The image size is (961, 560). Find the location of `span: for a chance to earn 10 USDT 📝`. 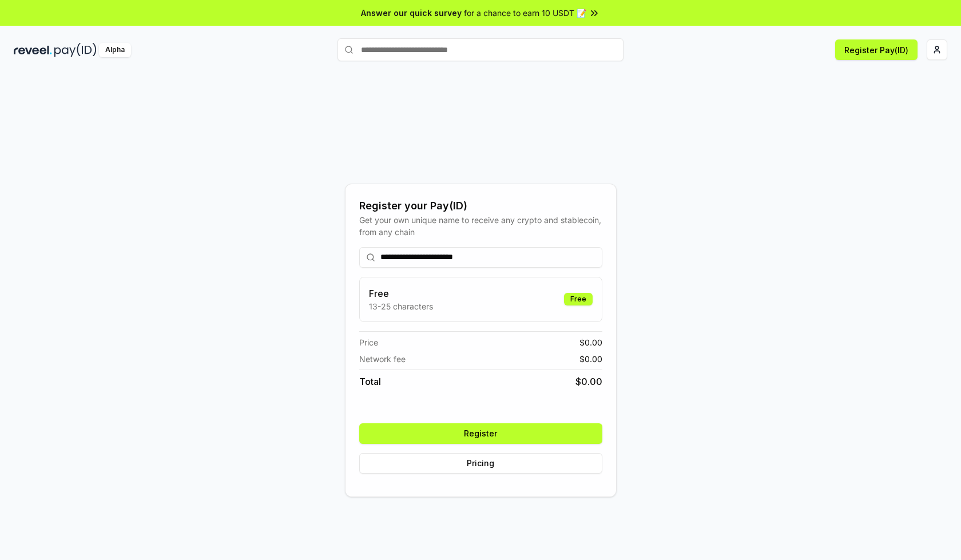

span: for a chance to earn 10 USDT 📝 is located at coordinates (525, 12).